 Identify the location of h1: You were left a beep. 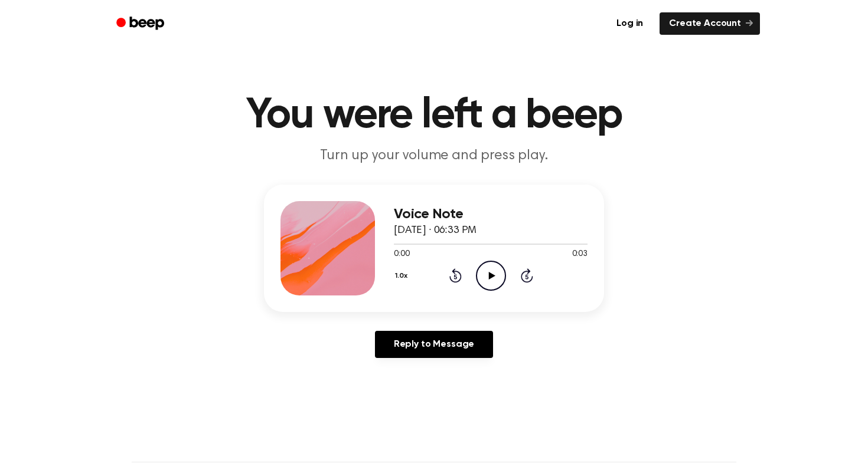
(434, 116).